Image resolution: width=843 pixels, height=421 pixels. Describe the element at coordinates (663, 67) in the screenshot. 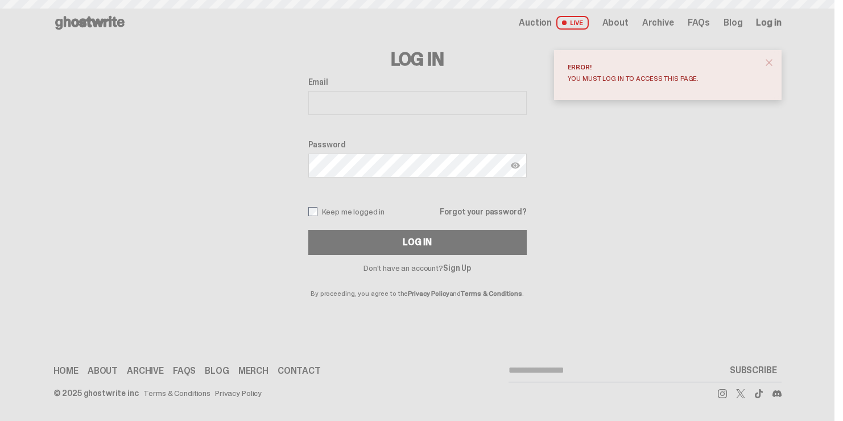

I see `div: Error!` at that location.